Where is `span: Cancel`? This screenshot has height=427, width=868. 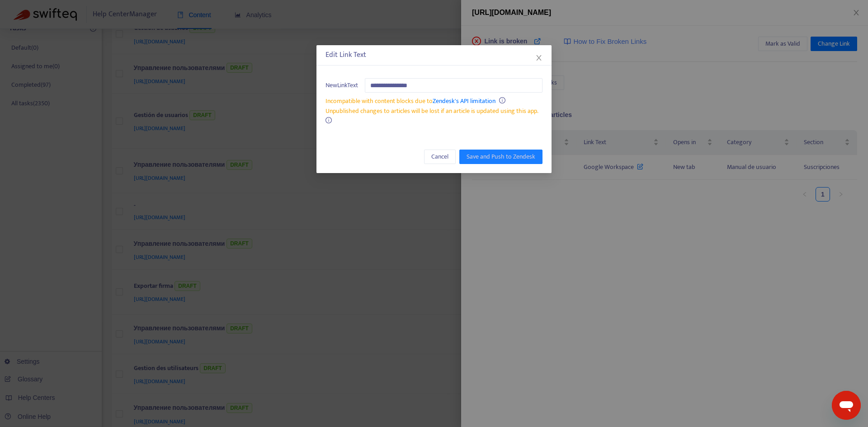 span: Cancel is located at coordinates (439, 157).